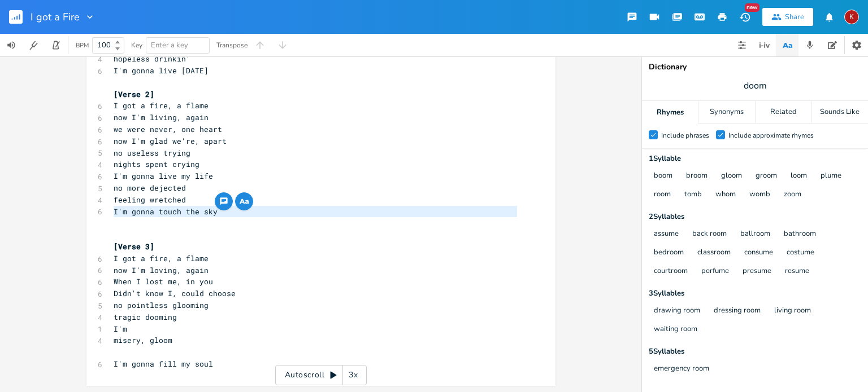 The height and width of the screenshot is (392, 868). Describe the element at coordinates (163, 364) in the screenshot. I see `span: I'm gonna fill my soul` at that location.